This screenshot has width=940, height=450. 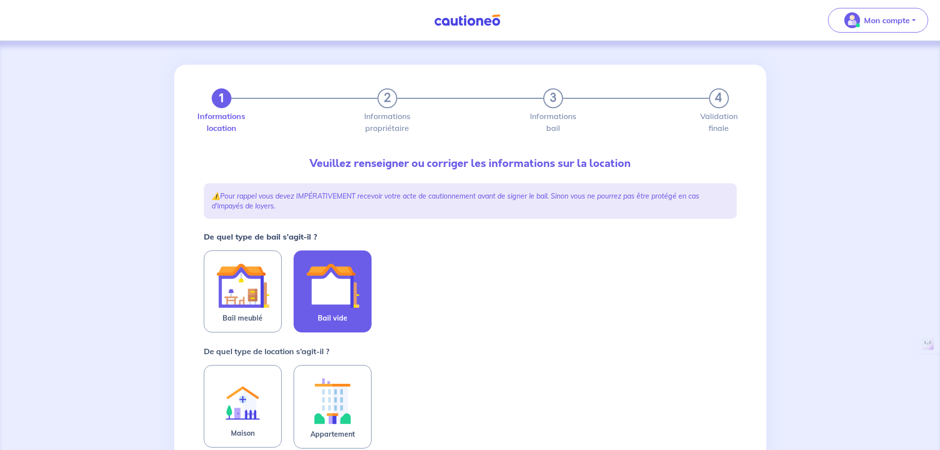 I want to click on img: illu_empty_lease.svg, so click(x=333, y=285).